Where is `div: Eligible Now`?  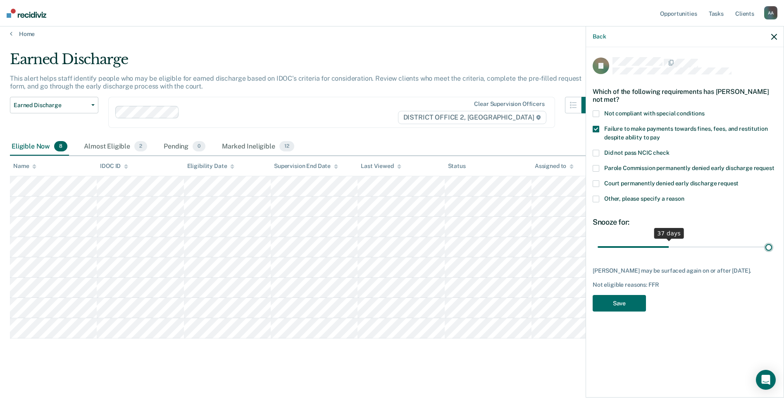 div: Eligible Now is located at coordinates (39, 147).